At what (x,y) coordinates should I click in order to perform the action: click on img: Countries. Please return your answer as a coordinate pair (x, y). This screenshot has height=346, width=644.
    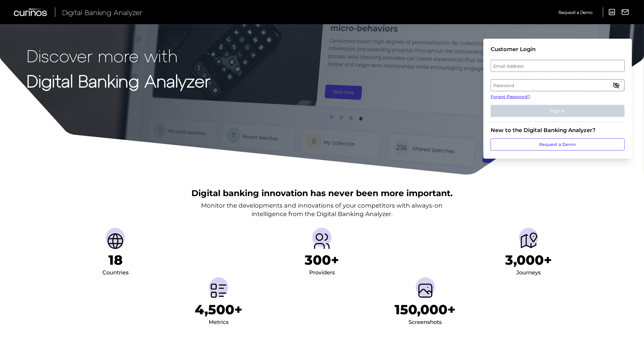
    Looking at the image, I should click on (115, 241).